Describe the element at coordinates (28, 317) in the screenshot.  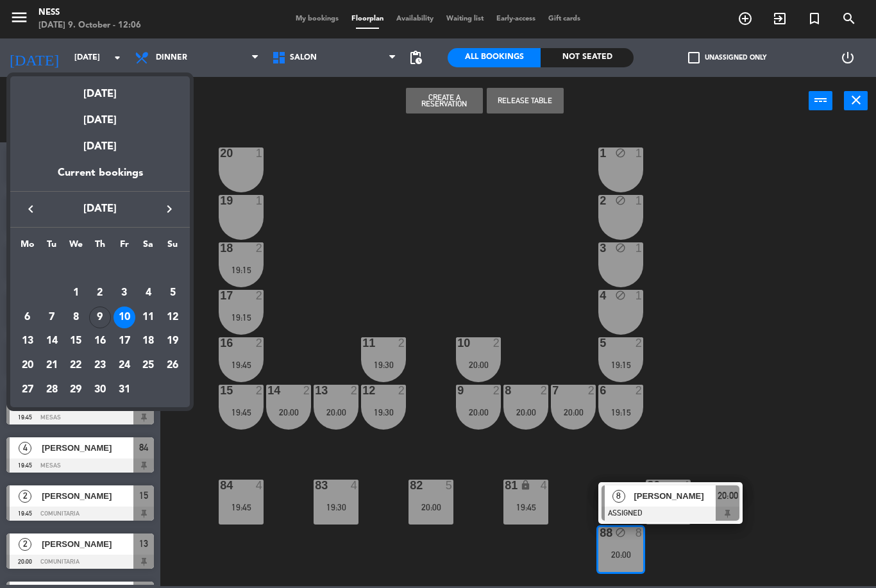
I see `div: 6` at that location.